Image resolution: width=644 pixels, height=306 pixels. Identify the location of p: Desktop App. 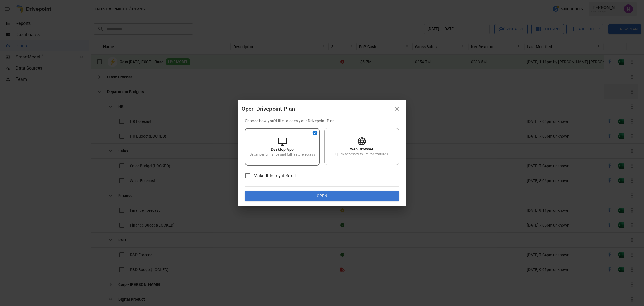
(282, 149).